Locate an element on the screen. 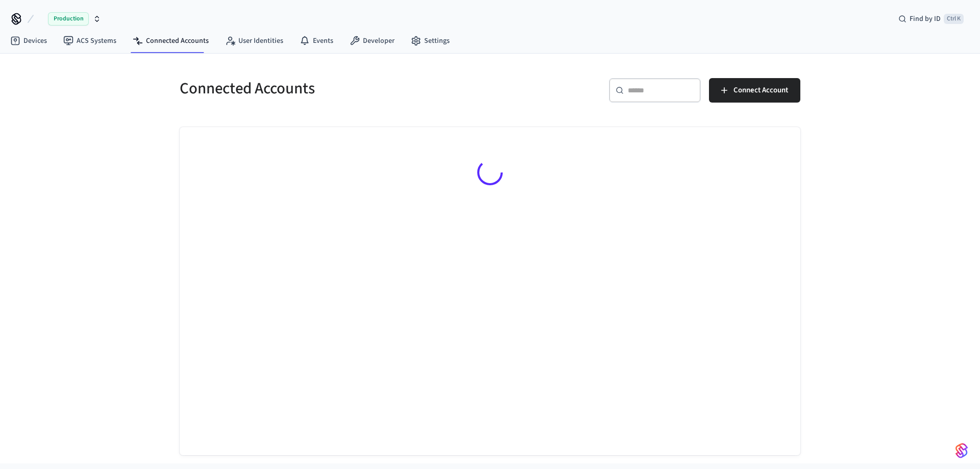 The width and height of the screenshot is (980, 469). a: Connected Accounts is located at coordinates (171, 41).